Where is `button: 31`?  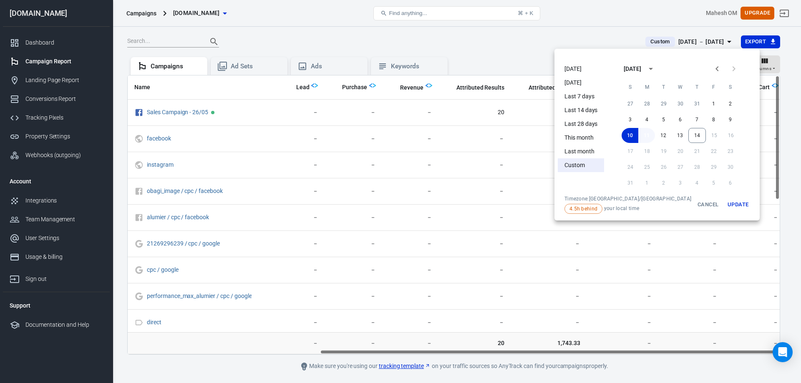 button: 31 is located at coordinates (697, 104).